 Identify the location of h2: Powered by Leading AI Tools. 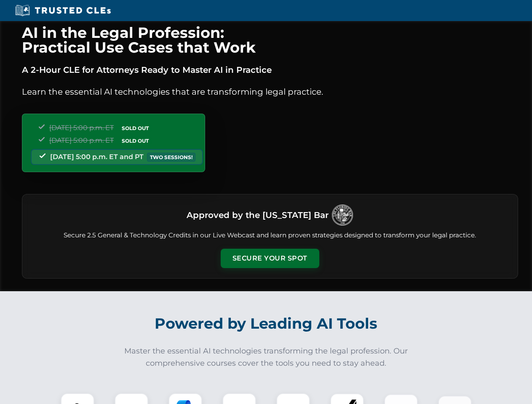
(266, 324).